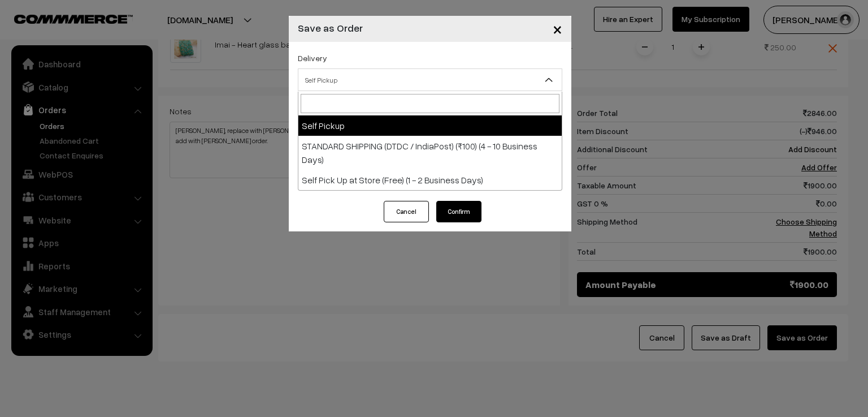 This screenshot has width=868, height=417. What do you see at coordinates (459, 212) in the screenshot?
I see `button: Confirm` at bounding box center [459, 212].